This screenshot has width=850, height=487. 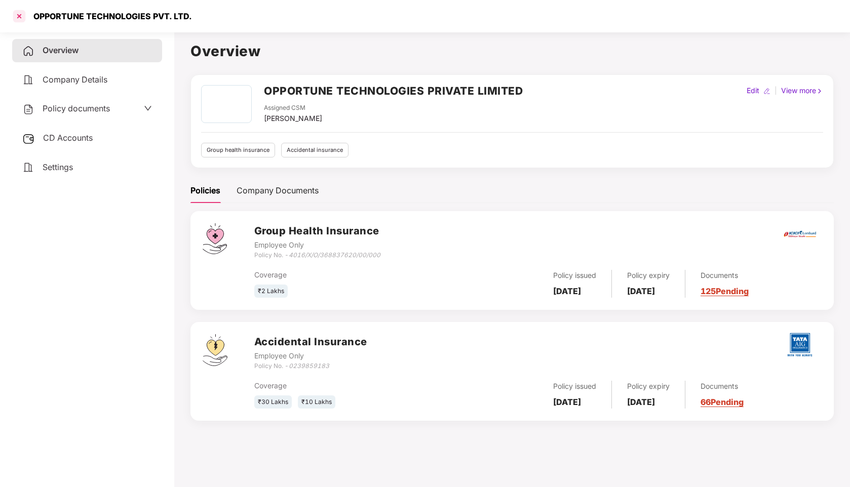 What do you see at coordinates (293, 108) in the screenshot?
I see `div: Assigned CSM` at bounding box center [293, 108].